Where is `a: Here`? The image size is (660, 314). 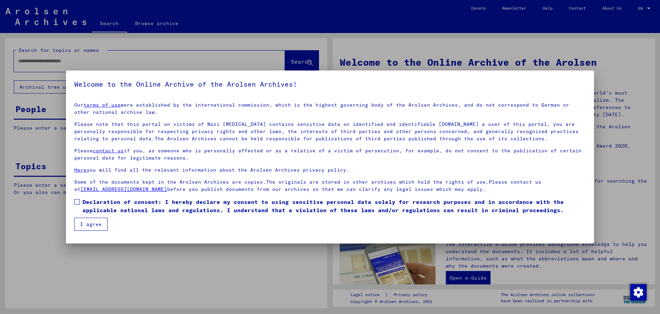 a: Here is located at coordinates (80, 170).